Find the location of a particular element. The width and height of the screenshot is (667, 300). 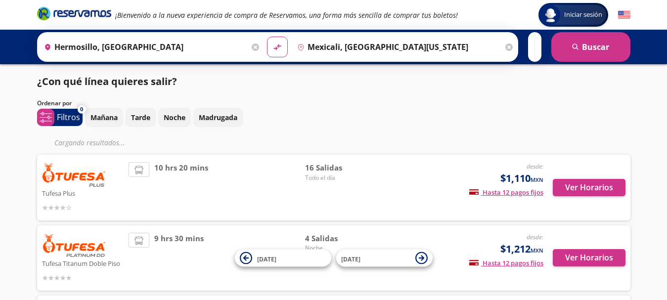

p: Tufesa Titanum Doble Piso is located at coordinates (83, 263).